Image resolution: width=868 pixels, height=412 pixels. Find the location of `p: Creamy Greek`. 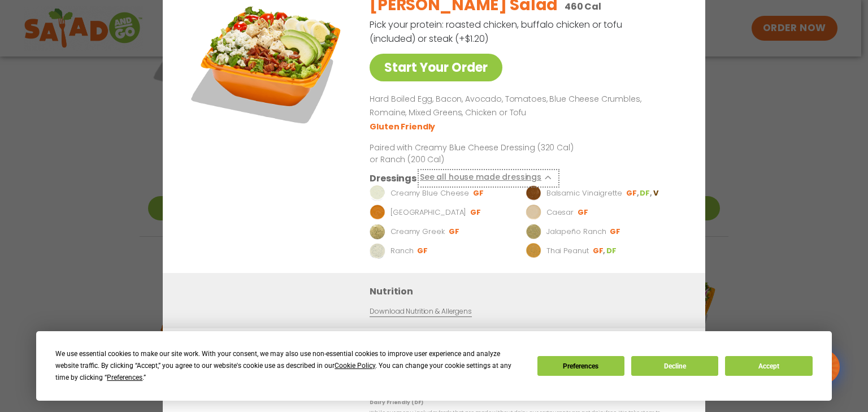

p: Creamy Greek is located at coordinates (418, 231).